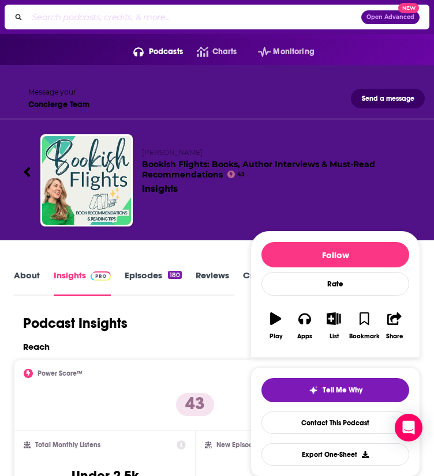 This screenshot has height=476, width=434. Describe the element at coordinates (224, 52) in the screenshot. I see `span: Charts` at that location.